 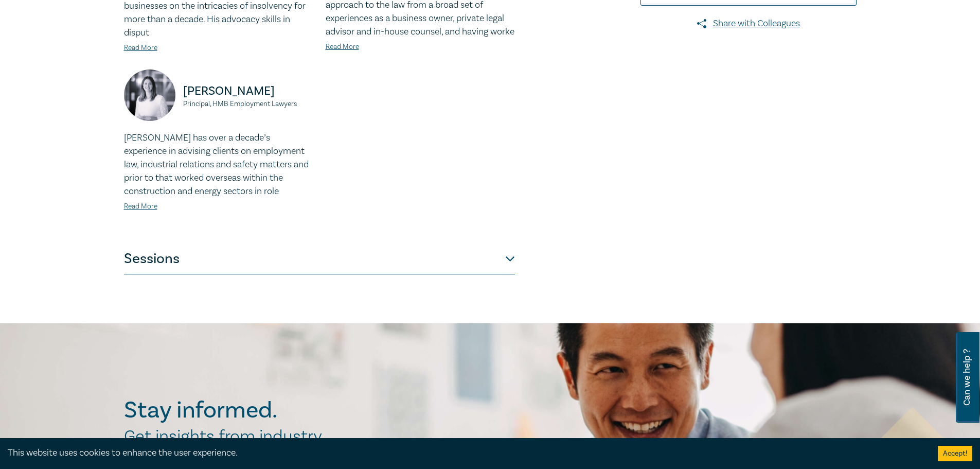 What do you see at coordinates (967, 377) in the screenshot?
I see `span: Can we help ?` at bounding box center [967, 377].